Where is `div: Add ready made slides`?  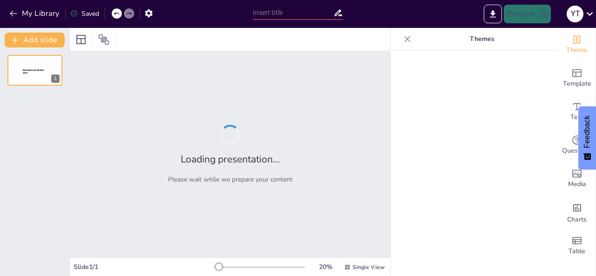 div: Add ready made slides is located at coordinates (577, 78).